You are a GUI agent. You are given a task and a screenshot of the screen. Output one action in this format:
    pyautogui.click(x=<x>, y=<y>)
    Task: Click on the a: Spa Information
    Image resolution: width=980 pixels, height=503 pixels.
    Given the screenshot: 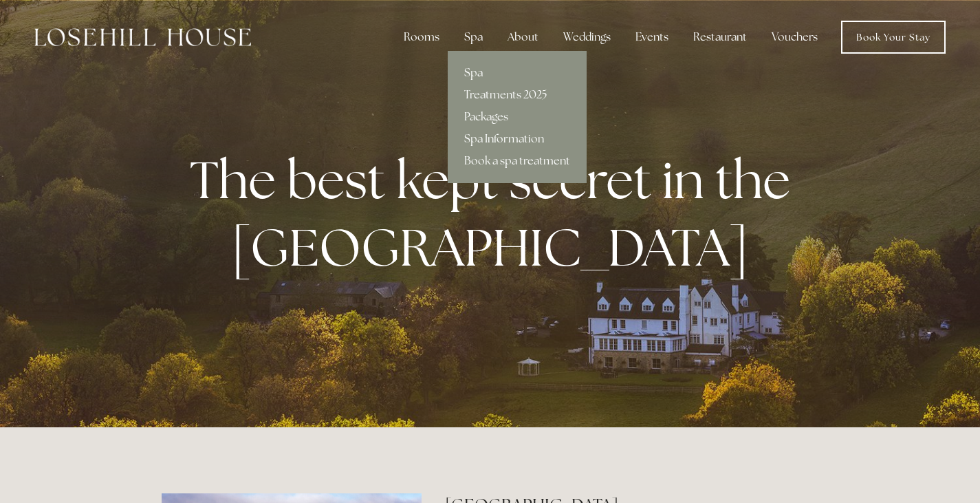 What is the action you would take?
    pyautogui.click(x=518, y=139)
    